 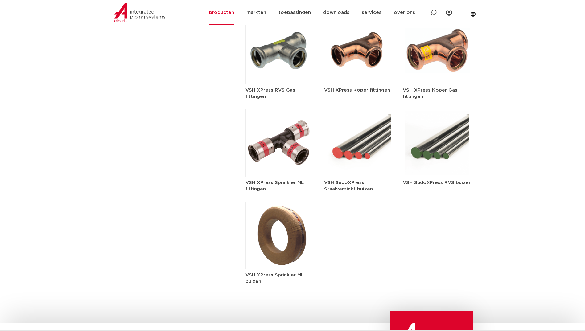 I want to click on h5: VSH XPress Koper fittingen, so click(x=359, y=90).